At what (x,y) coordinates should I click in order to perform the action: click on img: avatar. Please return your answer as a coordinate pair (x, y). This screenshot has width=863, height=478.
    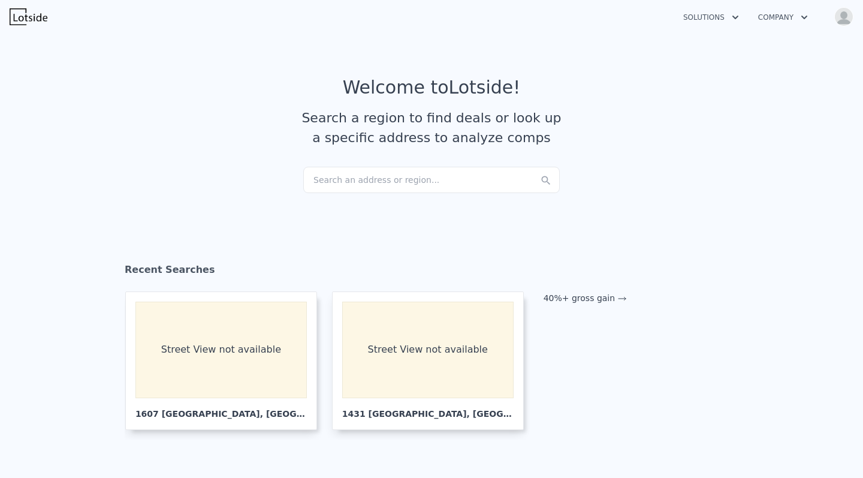
    Looking at the image, I should click on (844, 17).